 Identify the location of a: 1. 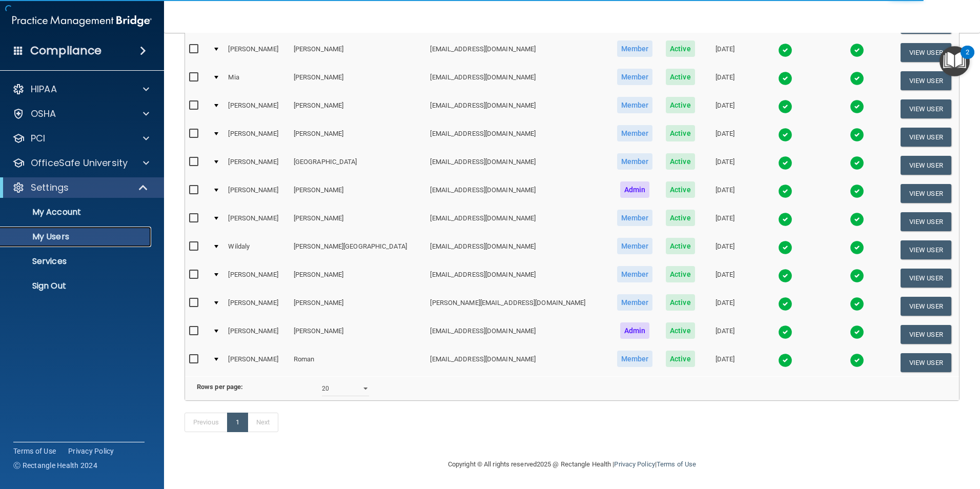
(237, 423).